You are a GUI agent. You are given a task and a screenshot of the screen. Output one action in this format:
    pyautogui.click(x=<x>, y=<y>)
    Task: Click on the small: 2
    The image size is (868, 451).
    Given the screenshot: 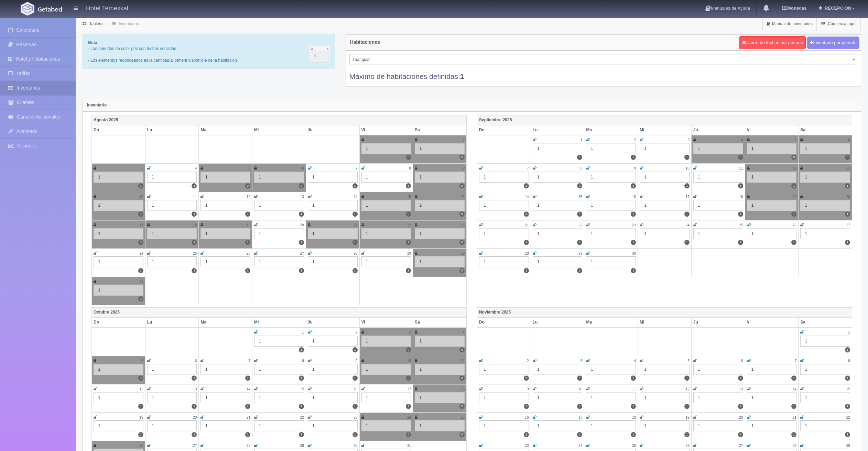 What is the action you would take?
    pyautogui.click(x=464, y=140)
    